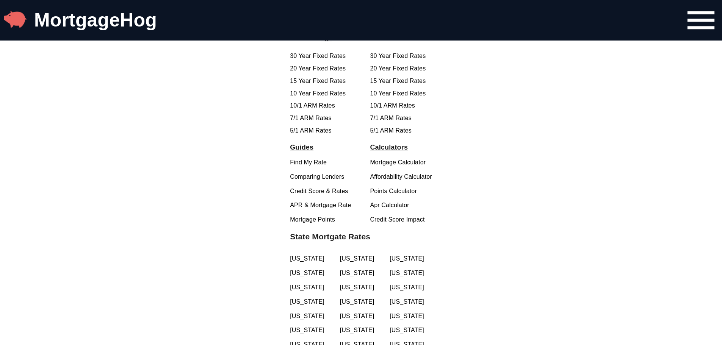 The height and width of the screenshot is (345, 722). What do you see at coordinates (401, 148) in the screenshot?
I see `span: Calculators` at bounding box center [401, 148].